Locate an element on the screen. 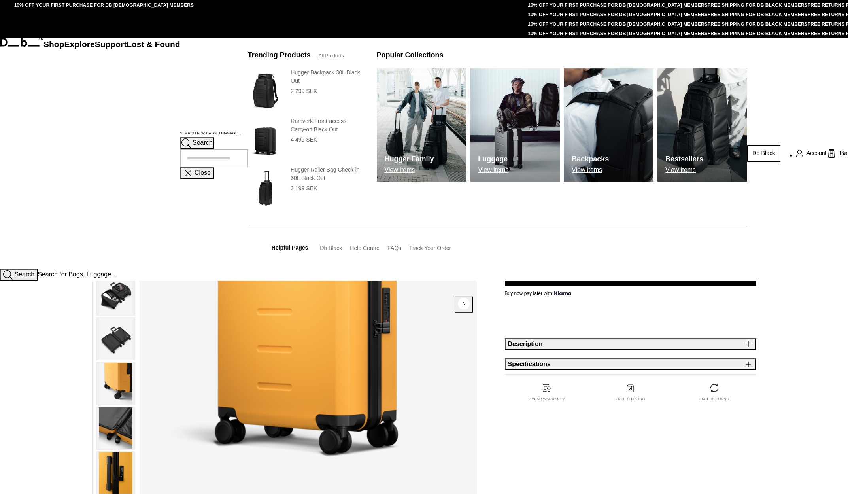 The width and height of the screenshot is (848, 494). a: Db Hugger Family View items is located at coordinates (421, 125).